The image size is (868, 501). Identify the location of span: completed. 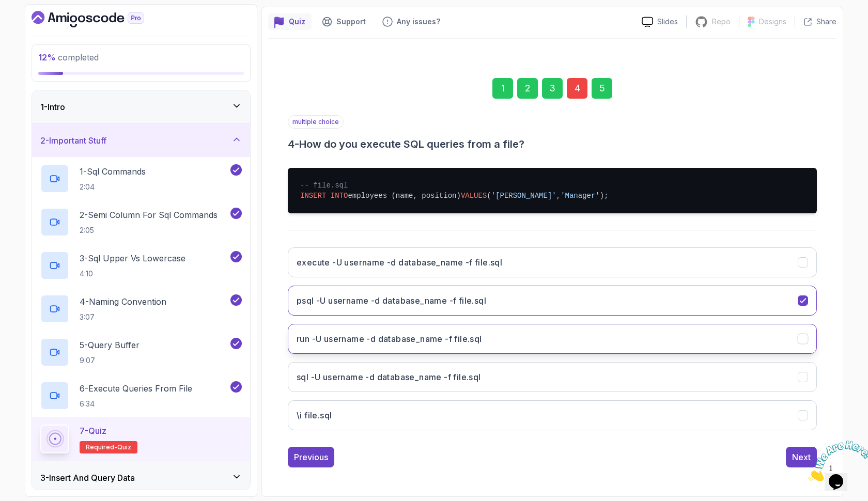
(68, 57).